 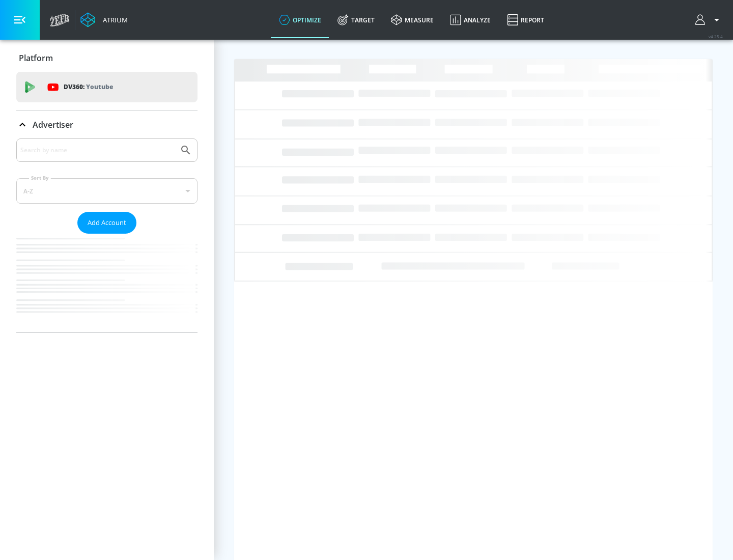 I want to click on p: Platform, so click(x=36, y=58).